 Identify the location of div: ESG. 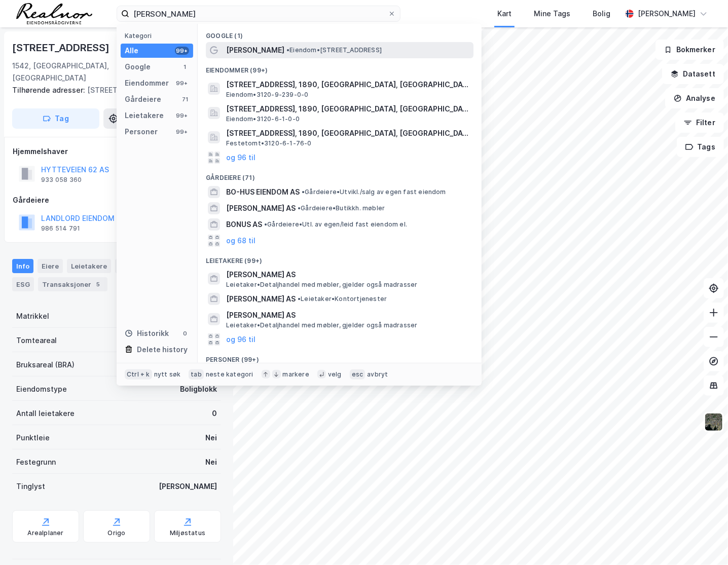
(23, 284).